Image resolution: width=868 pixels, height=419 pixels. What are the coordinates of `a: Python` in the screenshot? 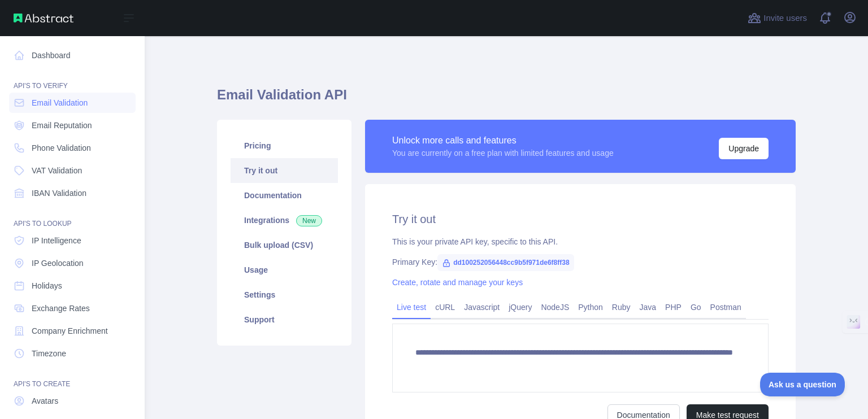 It's located at (591, 307).